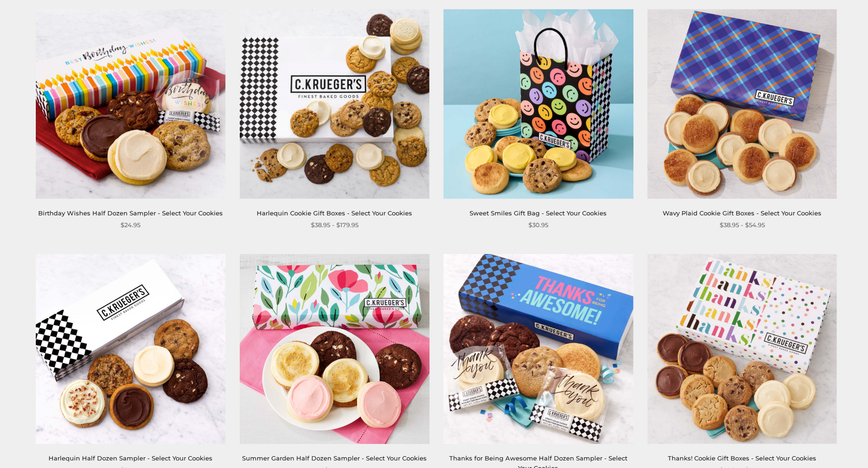  I want to click on img: Summer Garden Half Dozen Sampler - Select Your Cookies, so click(335, 349).